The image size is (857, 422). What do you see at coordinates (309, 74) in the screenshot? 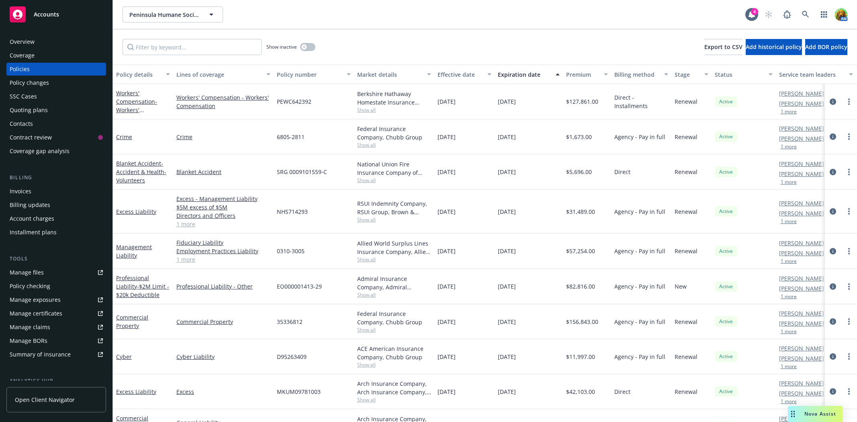
I see `div: Policy number` at bounding box center [309, 74].